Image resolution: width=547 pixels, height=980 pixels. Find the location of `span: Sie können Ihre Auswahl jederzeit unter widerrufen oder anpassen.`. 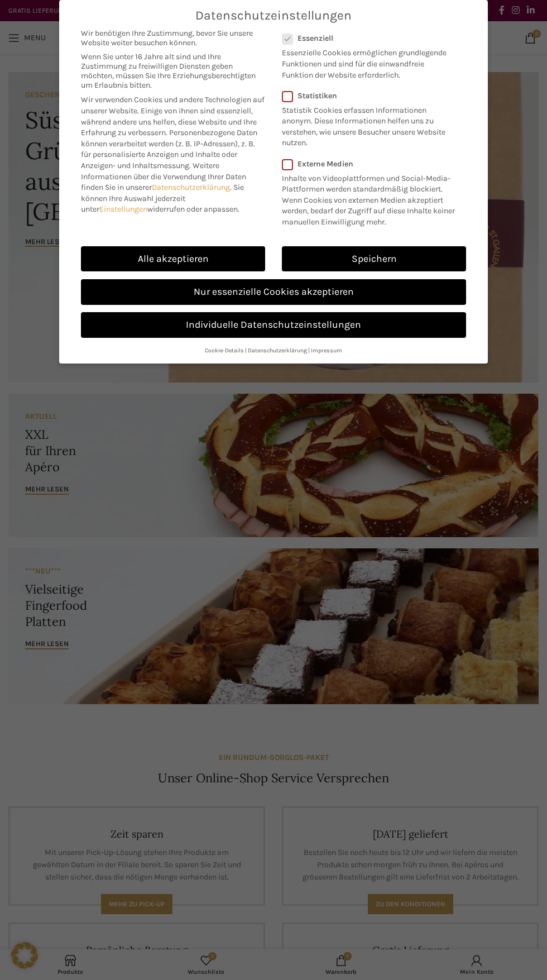

span: Sie können Ihre Auswahl jederzeit unter widerrufen oder anpassen. is located at coordinates (163, 198).